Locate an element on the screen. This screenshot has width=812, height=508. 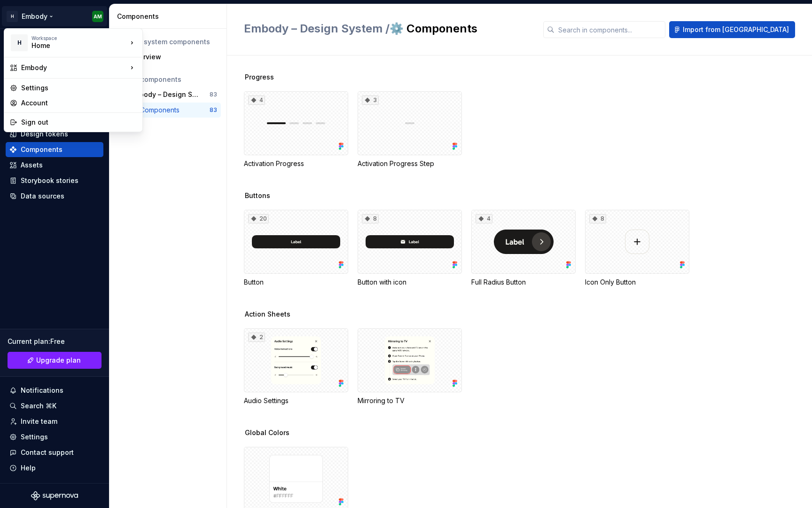
div: Home is located at coordinates (71, 46).